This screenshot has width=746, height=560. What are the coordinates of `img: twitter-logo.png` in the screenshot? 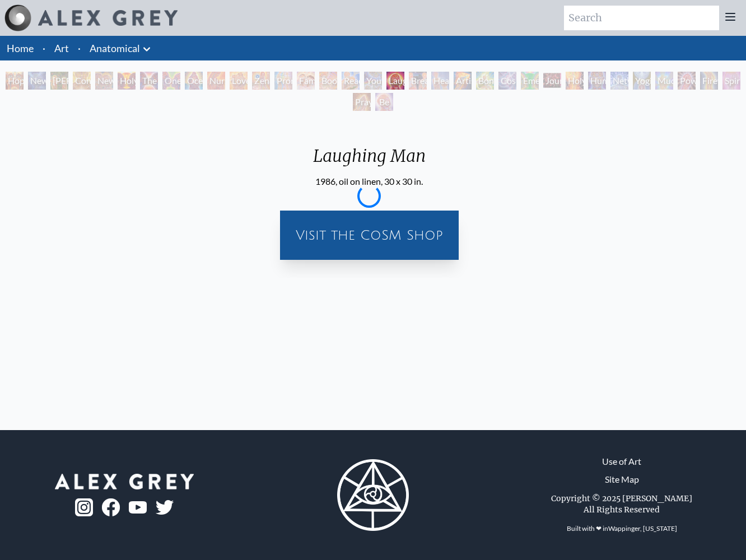 It's located at (165, 508).